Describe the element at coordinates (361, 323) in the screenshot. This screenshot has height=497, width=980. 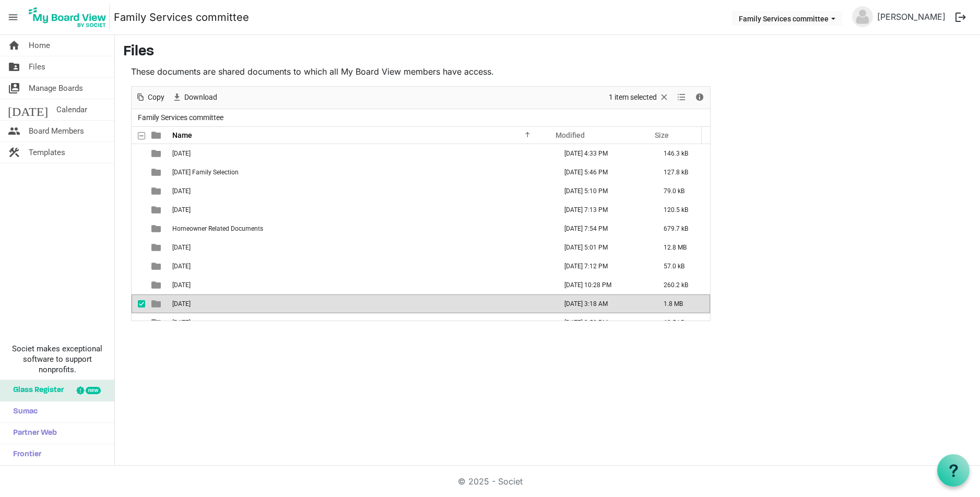
I see `td: September 2, 2025 is template cell column header Name` at that location.